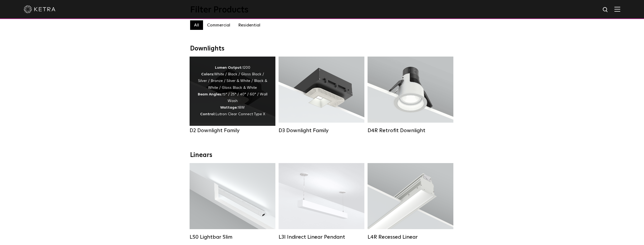  I want to click on strong: Beam Angles:, so click(210, 95).